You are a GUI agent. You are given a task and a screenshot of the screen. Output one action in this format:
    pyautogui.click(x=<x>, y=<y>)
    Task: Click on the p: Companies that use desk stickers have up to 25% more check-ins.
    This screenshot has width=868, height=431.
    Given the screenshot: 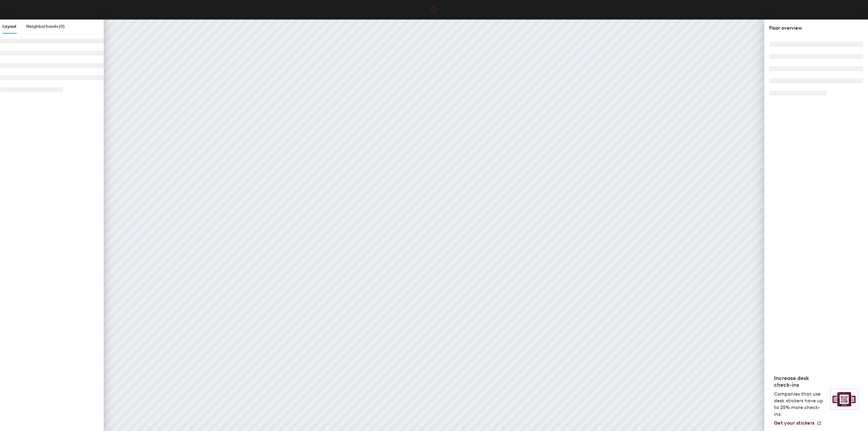 What is the action you would take?
    pyautogui.click(x=801, y=404)
    